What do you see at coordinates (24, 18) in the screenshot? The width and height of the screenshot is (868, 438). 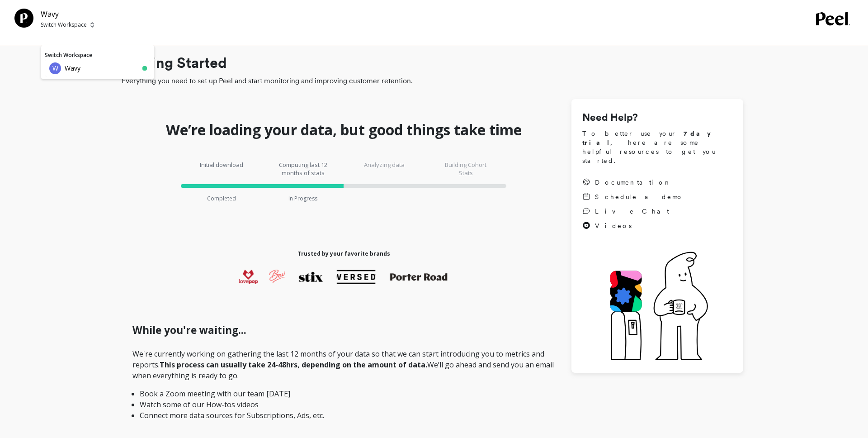 I see `img: Team Profile` at bounding box center [24, 18].